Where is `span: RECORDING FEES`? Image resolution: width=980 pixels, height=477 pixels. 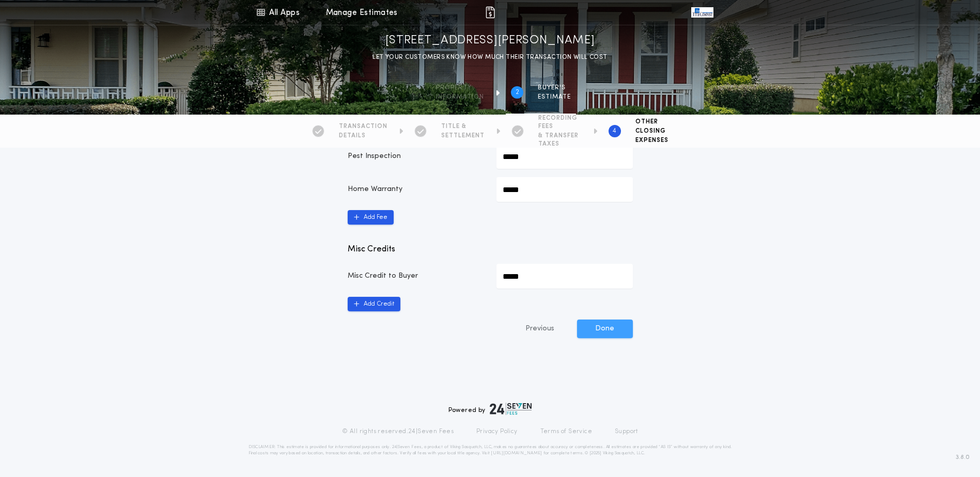
span: RECORDING FEES is located at coordinates (560, 122).